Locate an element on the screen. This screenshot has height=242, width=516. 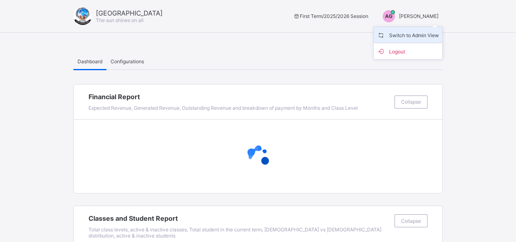
span: The sun shines on all is located at coordinates (119, 20).